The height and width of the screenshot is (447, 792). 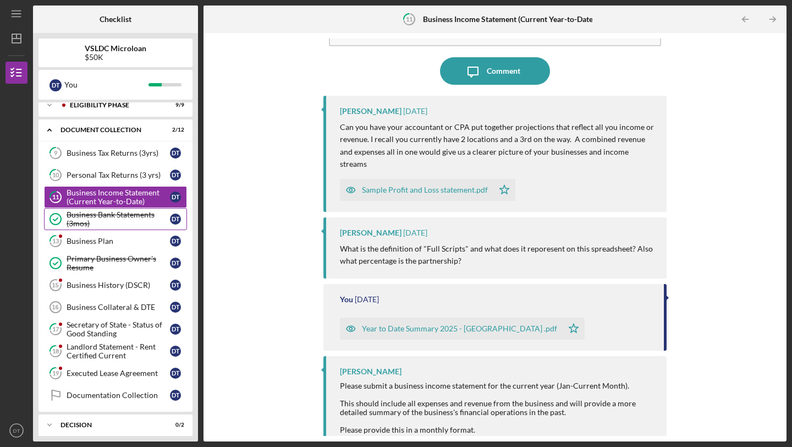 What do you see at coordinates (56, 153) in the screenshot?
I see `tspan: 9` at bounding box center [56, 153].